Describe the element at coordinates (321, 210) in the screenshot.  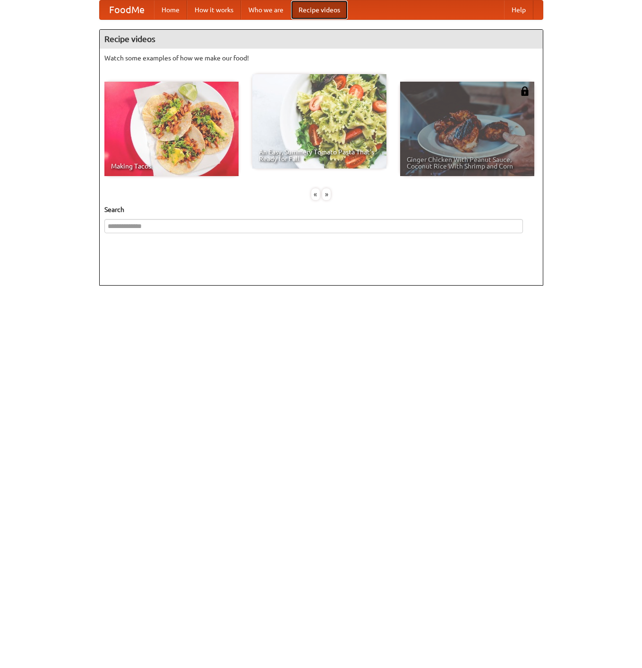
I see `h5: Search` at that location.